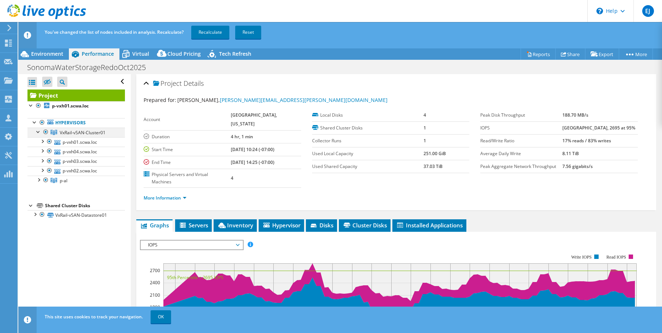  I want to click on label: Used Shared Capacity, so click(368, 166).